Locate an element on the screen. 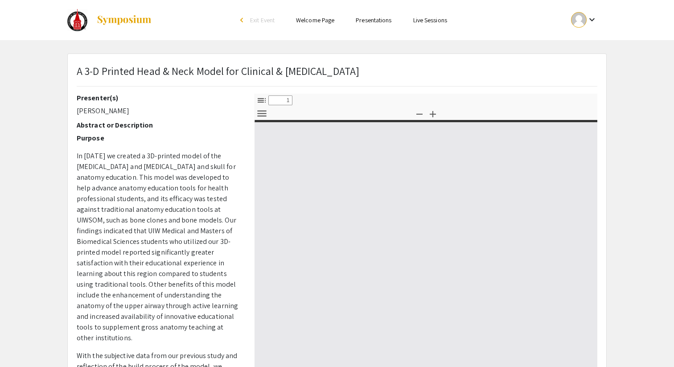  a: UIW Excellence Summit 2025 is located at coordinates (110, 20).